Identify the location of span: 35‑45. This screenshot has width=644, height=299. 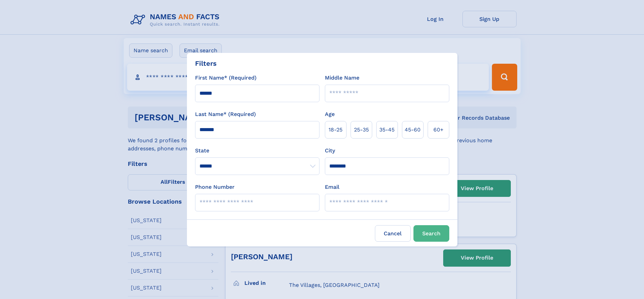
(387, 130).